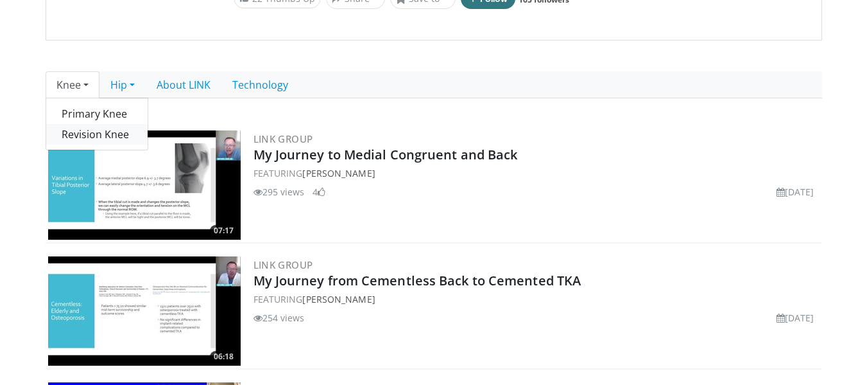 This screenshot has width=867, height=385. Describe the element at coordinates (144, 311) in the screenshot. I see `a: 06:18` at that location.